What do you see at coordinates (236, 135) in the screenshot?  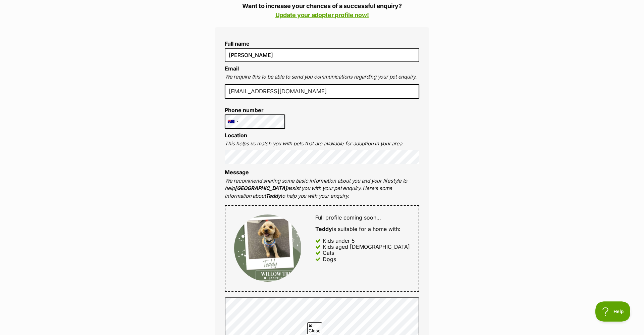 I see `label: Location` at bounding box center [236, 135].